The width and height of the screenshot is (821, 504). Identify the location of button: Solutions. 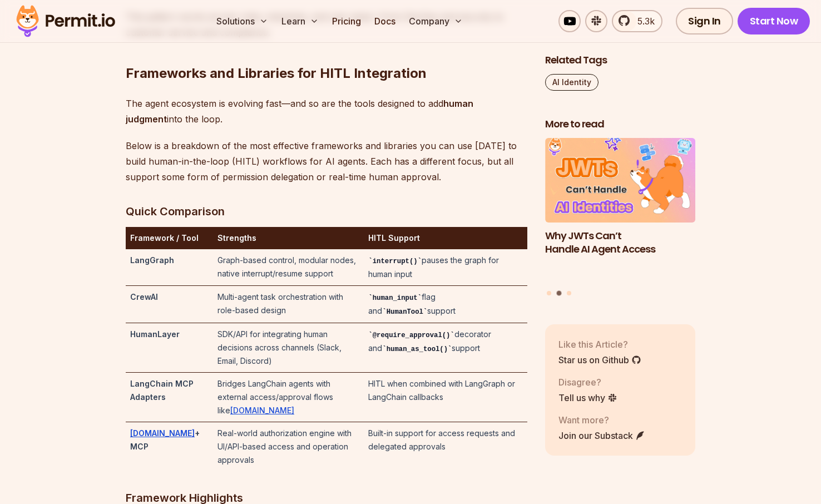
(242, 21).